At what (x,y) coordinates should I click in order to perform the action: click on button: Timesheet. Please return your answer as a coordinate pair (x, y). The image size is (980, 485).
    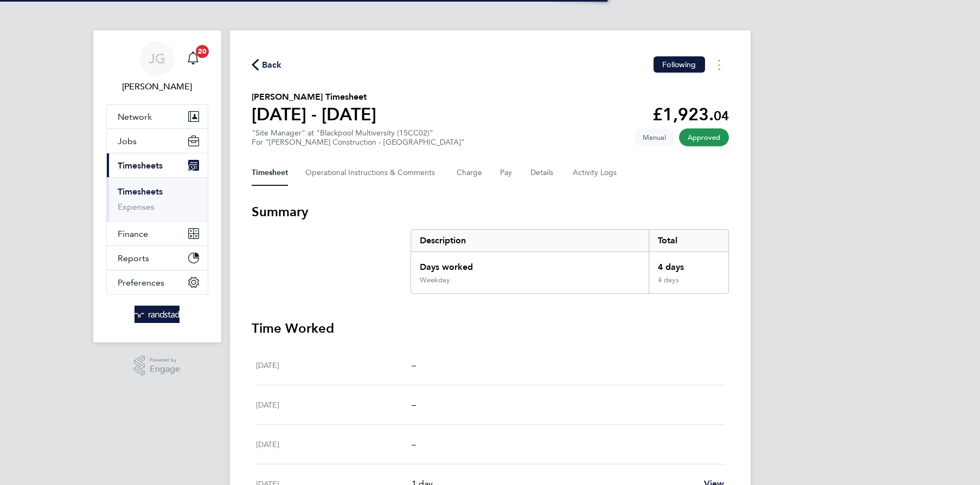
    Looking at the image, I should click on (270, 173).